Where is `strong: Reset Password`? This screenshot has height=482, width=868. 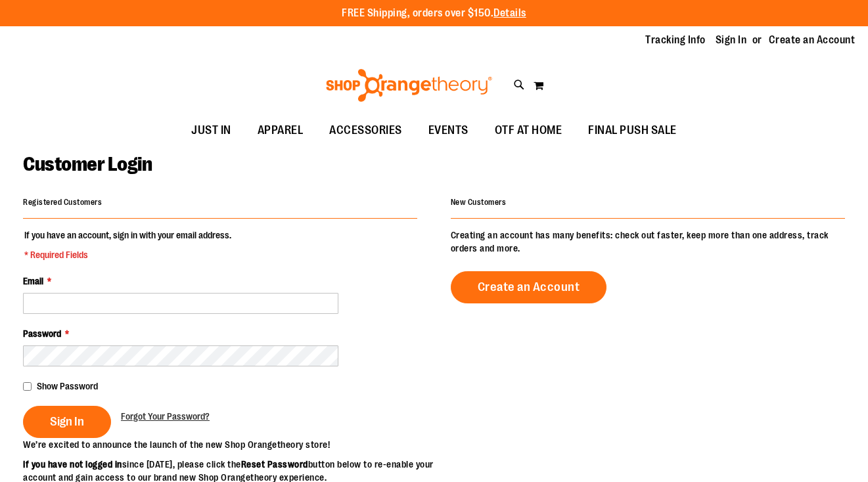 strong: Reset Password is located at coordinates (274, 464).